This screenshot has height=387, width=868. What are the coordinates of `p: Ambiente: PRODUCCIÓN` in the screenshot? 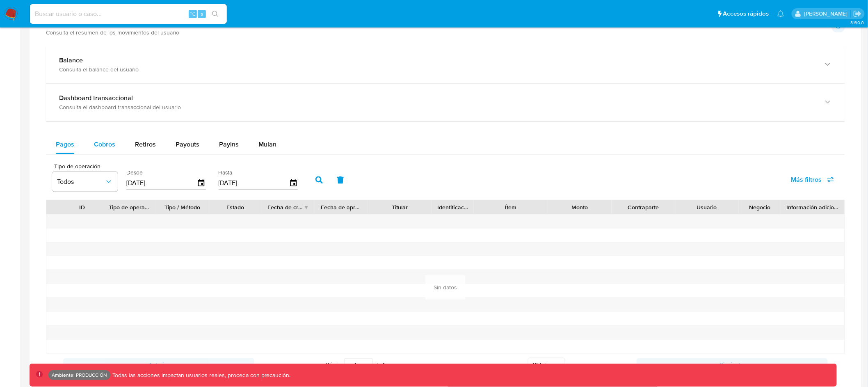 It's located at (79, 375).